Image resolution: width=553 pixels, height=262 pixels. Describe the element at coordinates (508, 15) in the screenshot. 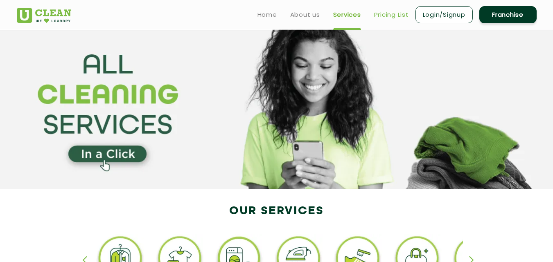

I see `a: Franchise` at that location.